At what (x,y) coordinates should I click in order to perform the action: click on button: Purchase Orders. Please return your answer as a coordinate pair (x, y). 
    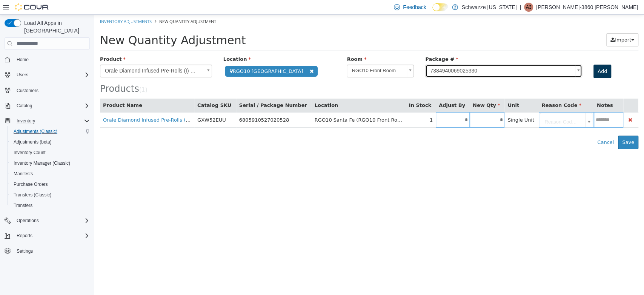
    Looking at the image, I should click on (50, 184).